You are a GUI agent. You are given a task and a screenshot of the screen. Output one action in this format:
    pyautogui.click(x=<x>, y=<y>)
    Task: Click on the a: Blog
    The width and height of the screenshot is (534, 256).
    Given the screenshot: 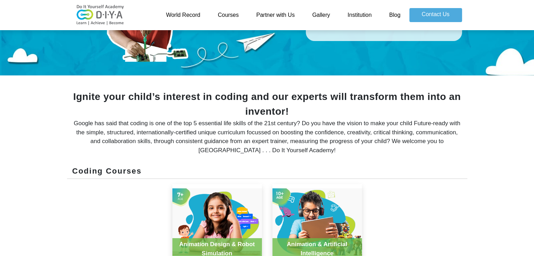 What is the action you would take?
    pyautogui.click(x=394, y=15)
    